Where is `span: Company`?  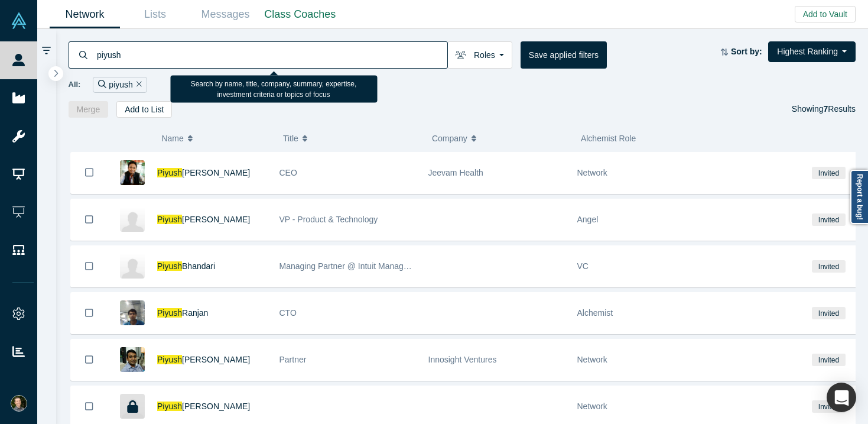 span: Company is located at coordinates (450, 138).